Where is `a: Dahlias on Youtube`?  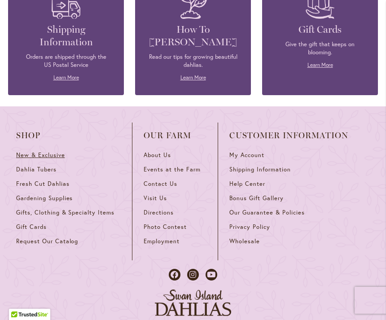
a: Dahlias on Youtube is located at coordinates (211, 274).